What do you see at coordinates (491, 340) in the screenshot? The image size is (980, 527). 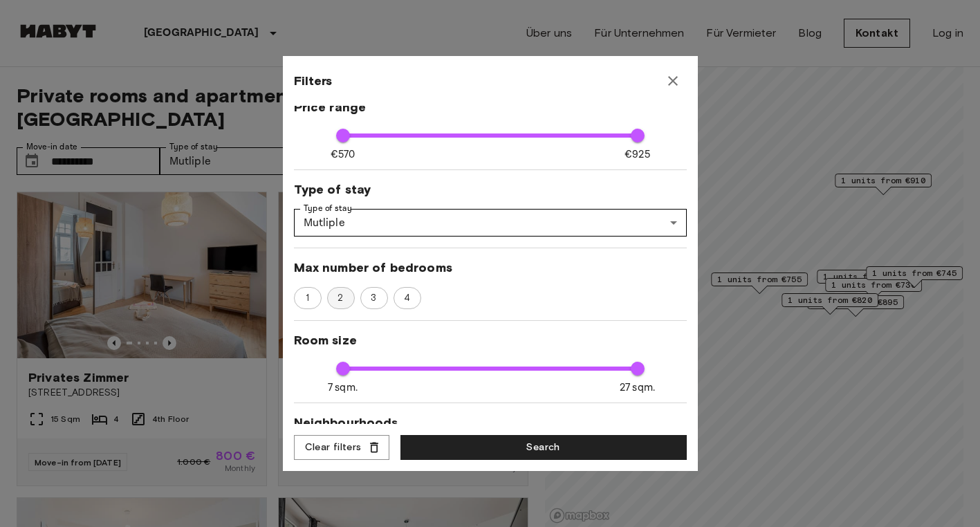 I see `span: Room size` at bounding box center [491, 340].